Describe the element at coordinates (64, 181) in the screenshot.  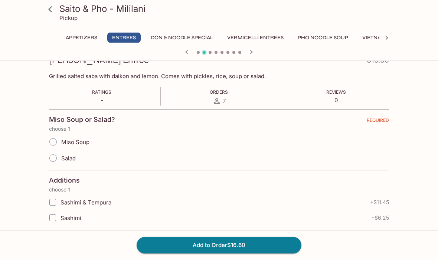
I see `h4: Additions` at that location.